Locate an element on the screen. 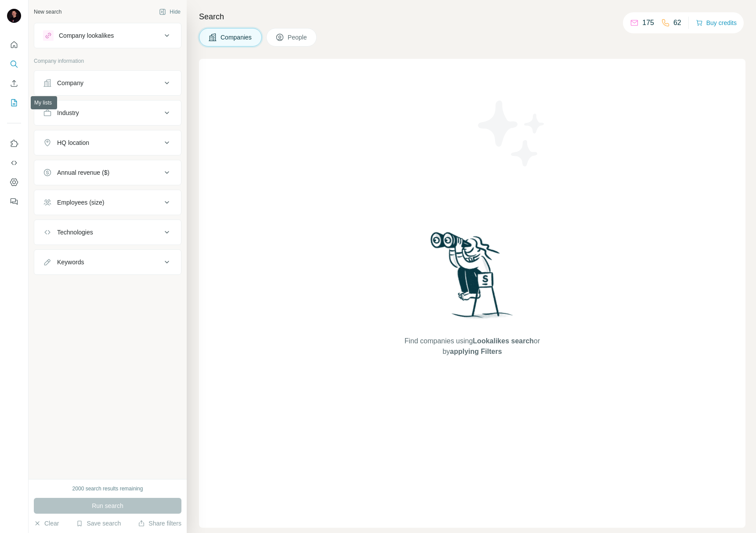 The height and width of the screenshot is (533, 756). div: Employees (size) is located at coordinates (80, 202).